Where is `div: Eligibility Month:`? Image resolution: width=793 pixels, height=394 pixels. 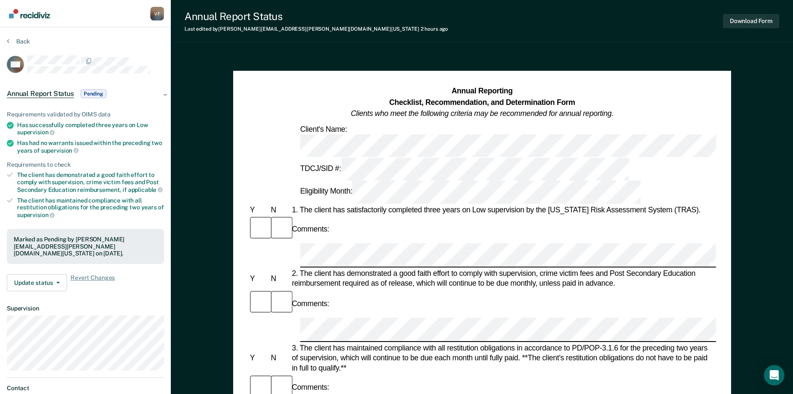
div: Eligibility Month: is located at coordinates (470, 193).